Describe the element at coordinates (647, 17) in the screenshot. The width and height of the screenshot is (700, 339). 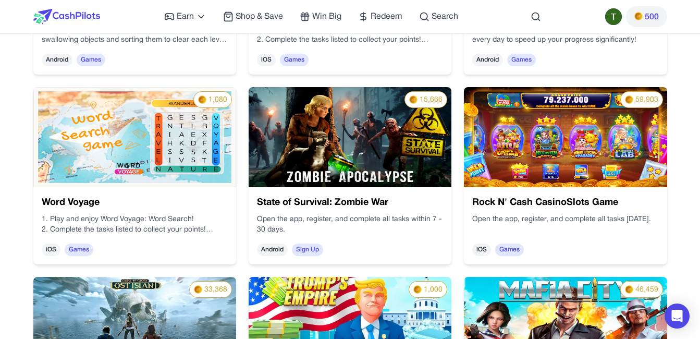
I see `button: PMs500` at that location.